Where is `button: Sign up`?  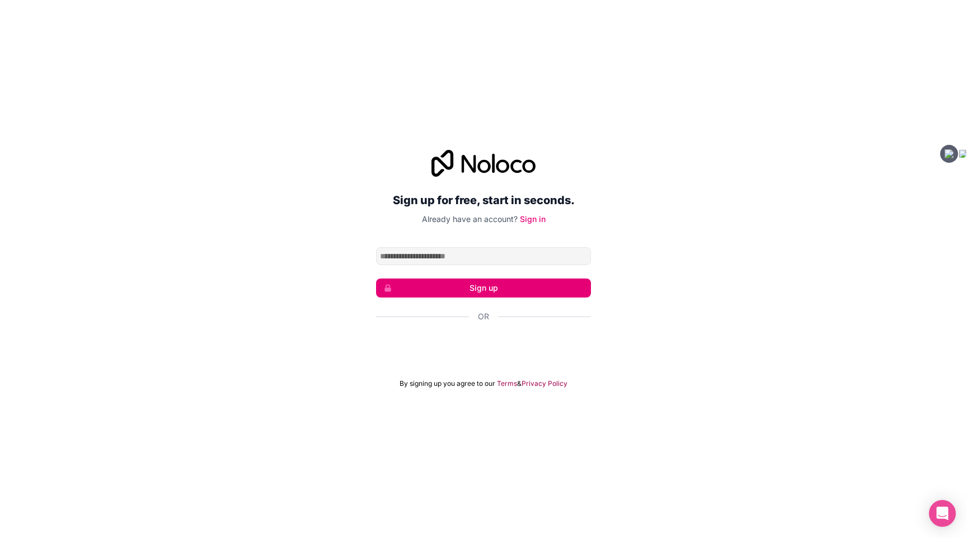
button: Sign up is located at coordinates (483, 288).